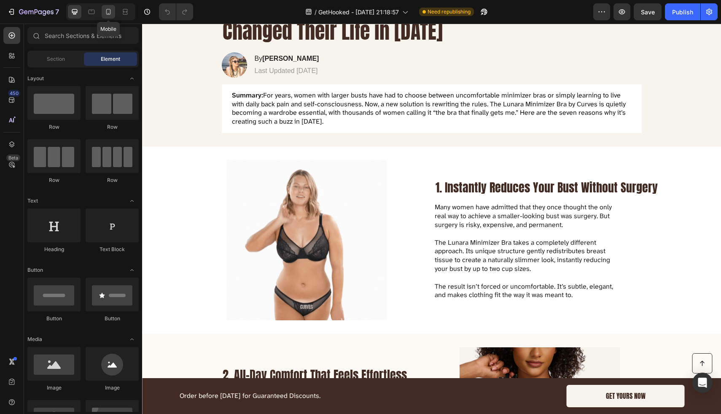 This screenshot has width=721, height=414. Describe the element at coordinates (165, 216) in the screenshot. I see `img: gempages_584575799340827205-200a21d3-21d7-4cb9-9f47-ad825b3c20d9.gif` at that location.